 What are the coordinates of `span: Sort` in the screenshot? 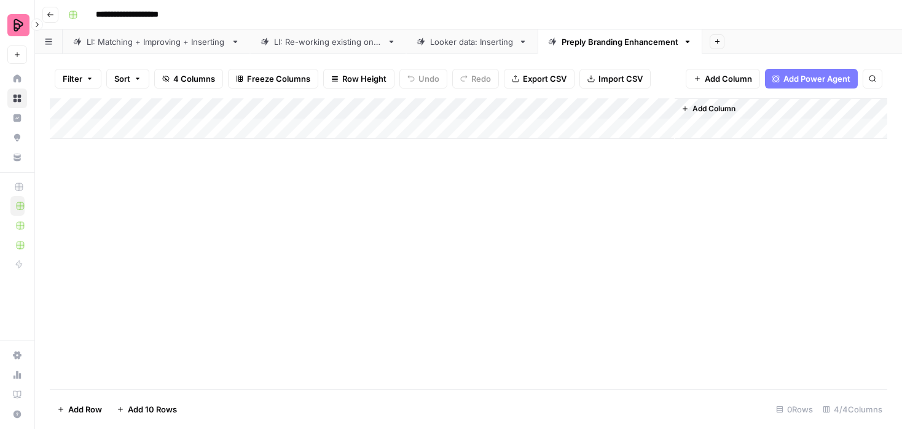 It's located at (122, 79).